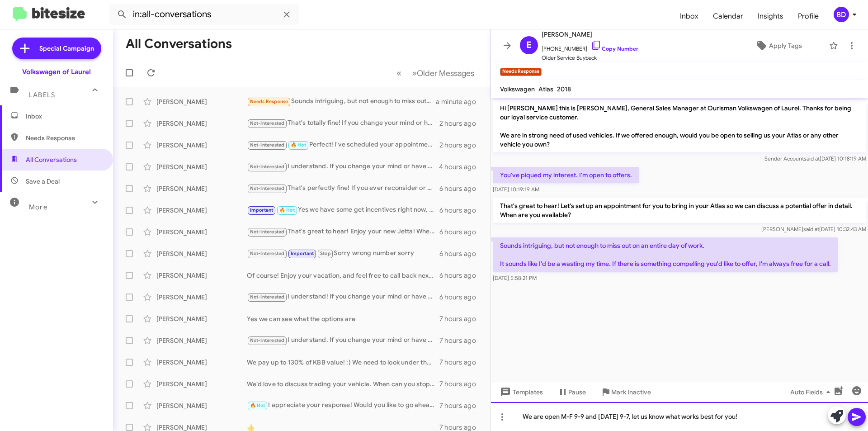  I want to click on span: Auto Fields, so click(812, 392).